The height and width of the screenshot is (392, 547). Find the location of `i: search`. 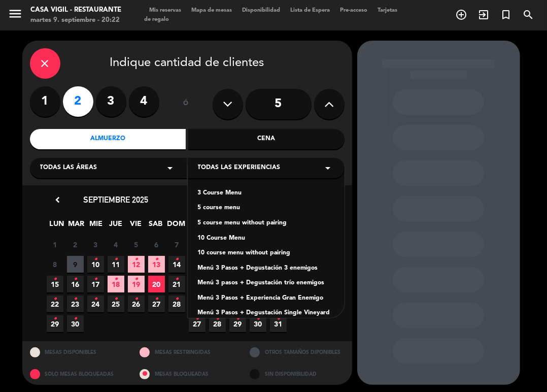

i: search is located at coordinates (528, 15).